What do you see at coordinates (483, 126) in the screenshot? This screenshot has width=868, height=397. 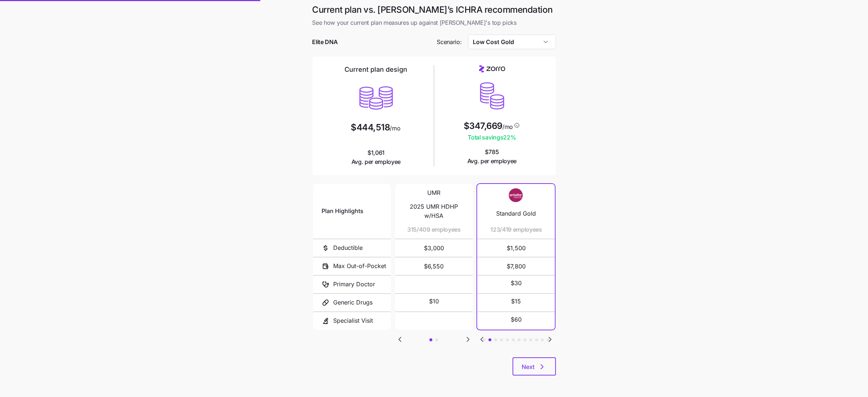 I see `span: $347,669` at bounding box center [483, 126].